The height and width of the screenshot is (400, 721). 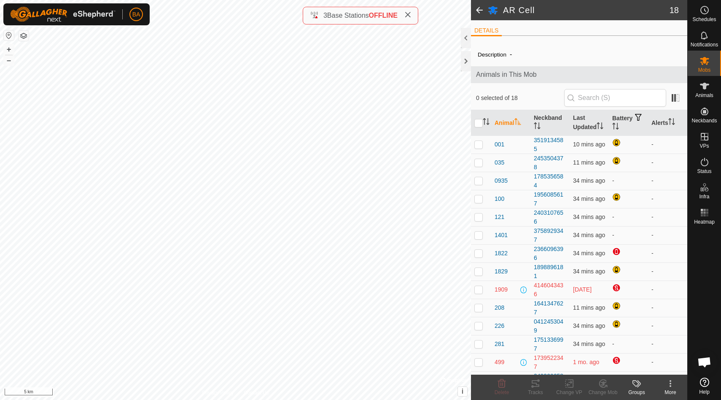 I want to click on span: Delete, so click(x=502, y=392).